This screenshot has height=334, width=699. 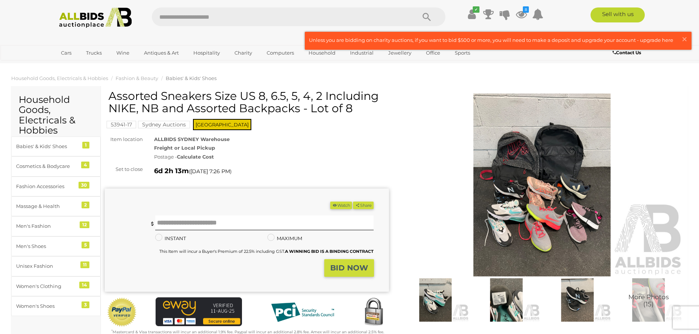 I want to click on img: Allbids.com.au, so click(x=95, y=18).